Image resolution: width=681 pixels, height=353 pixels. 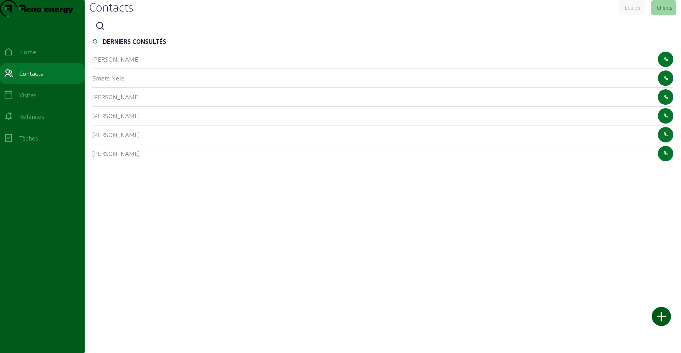 What do you see at coordinates (134, 42) in the screenshot?
I see `div: DERNIERS CONSULTÉS` at bounding box center [134, 42].